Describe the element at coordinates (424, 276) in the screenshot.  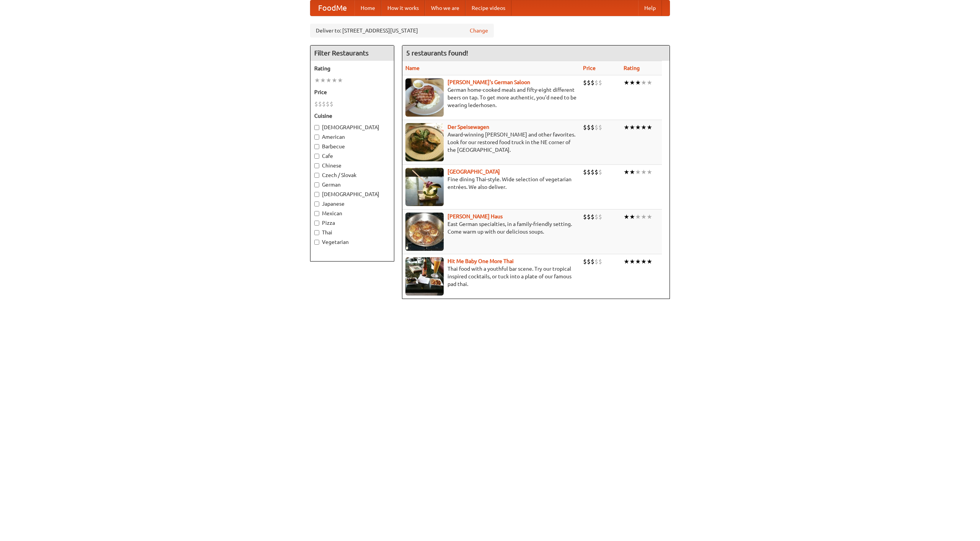
I see `img: babythai.jpg` at that location.